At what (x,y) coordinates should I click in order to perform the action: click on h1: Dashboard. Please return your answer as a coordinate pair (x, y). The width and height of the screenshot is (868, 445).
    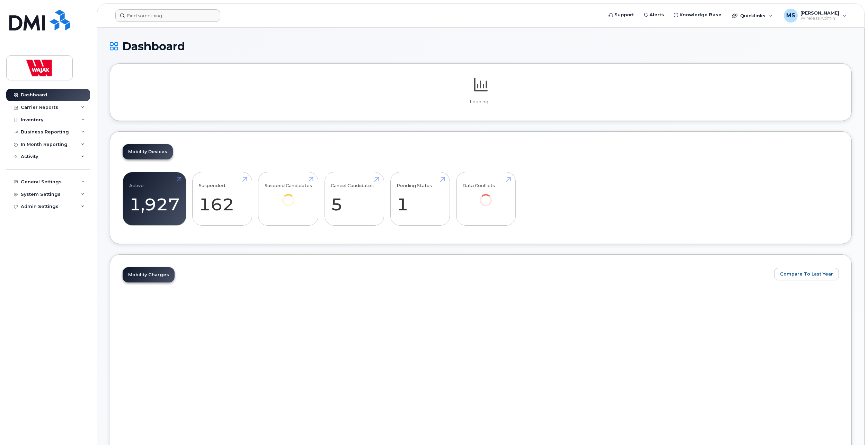
    Looking at the image, I should click on (481, 46).